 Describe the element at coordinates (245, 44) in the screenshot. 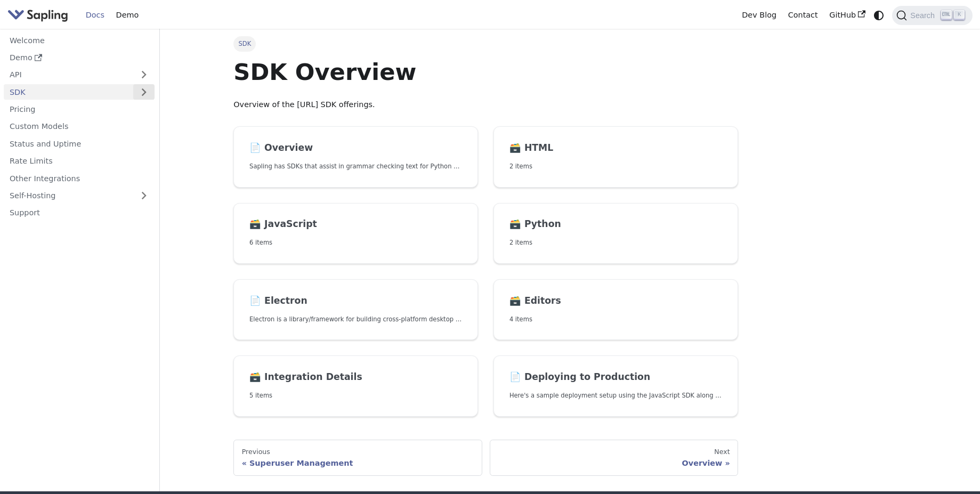

I see `span: SDK` at that location.